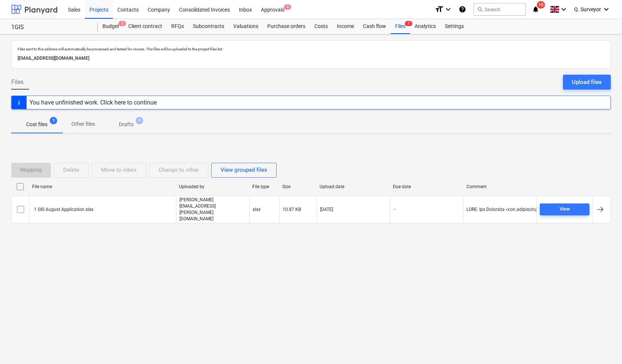 This screenshot has width=622, height=364. Describe the element at coordinates (587, 10) in the screenshot. I see `span: Q. Surveyor` at that location.